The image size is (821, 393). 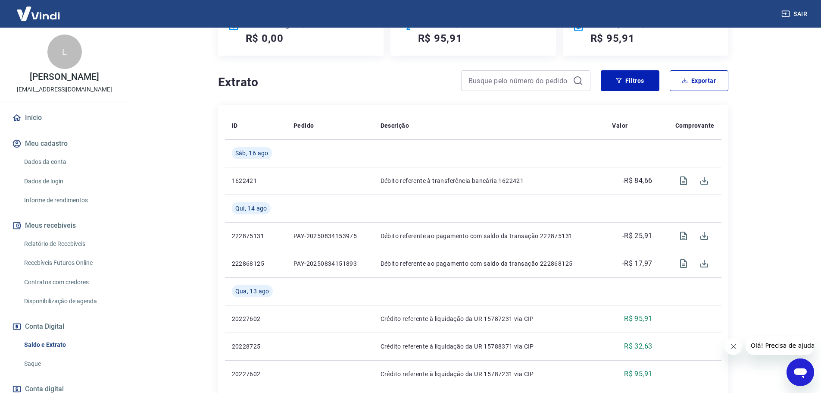 I want to click on div: L, so click(x=65, y=52).